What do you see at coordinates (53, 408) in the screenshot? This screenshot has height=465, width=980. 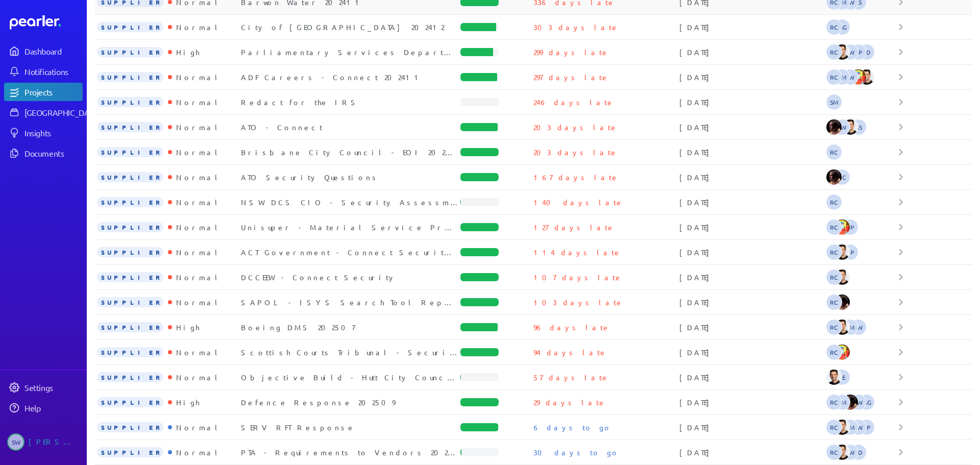 I see `div: Help` at bounding box center [53, 408].